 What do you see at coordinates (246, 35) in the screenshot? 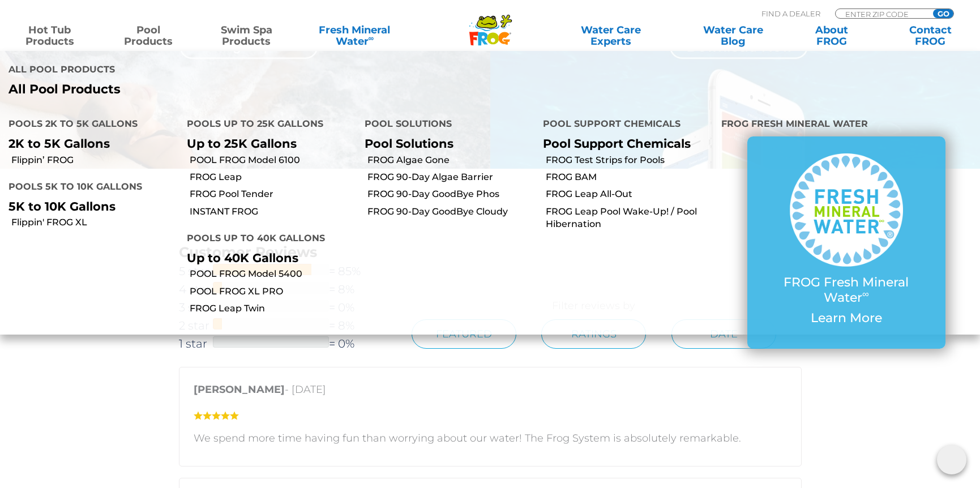
I see `a: Swim SpaProducts` at bounding box center [246, 35].